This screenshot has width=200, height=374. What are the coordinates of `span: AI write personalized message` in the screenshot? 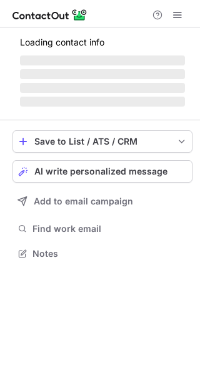 It's located at (100, 172).